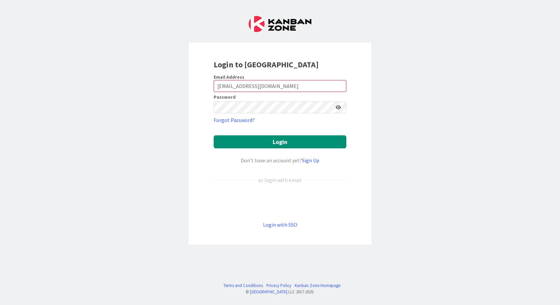 The width and height of the screenshot is (560, 305). I want to click on div: Don’t have an account yet?, so click(280, 160).